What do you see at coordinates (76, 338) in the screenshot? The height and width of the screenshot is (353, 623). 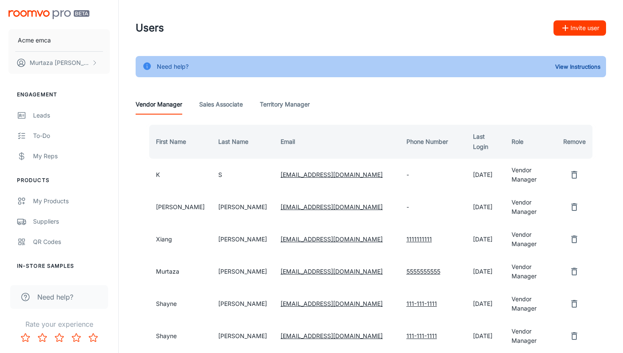 I see `button: Rate 4 star` at bounding box center [76, 338].